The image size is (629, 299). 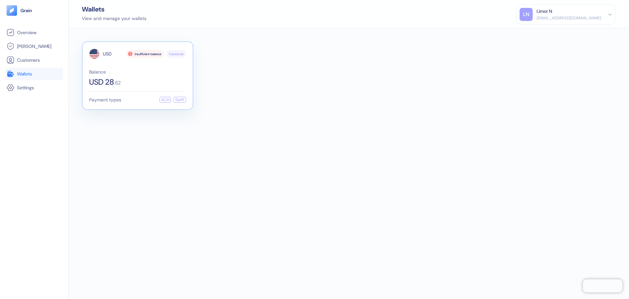 I want to click on a: Overview, so click(x=34, y=32).